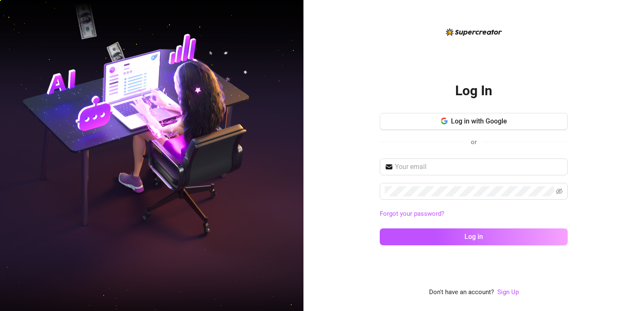 The height and width of the screenshot is (311, 644). Describe the element at coordinates (559, 191) in the screenshot. I see `span: eye-invisible` at that location.